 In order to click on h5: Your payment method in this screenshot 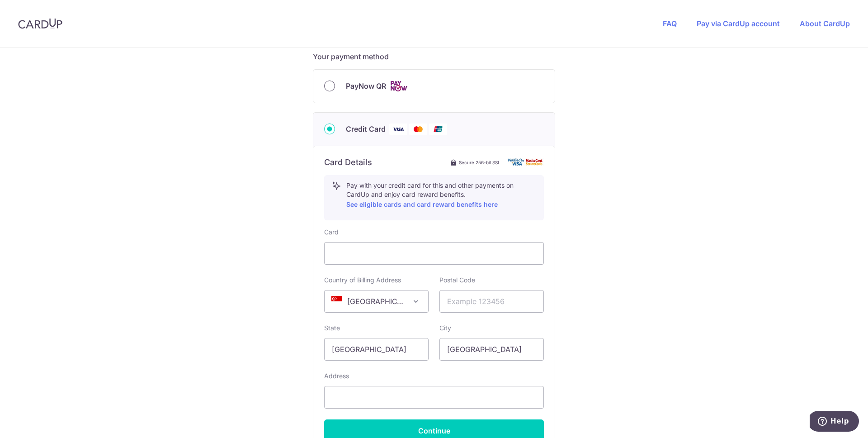, I will do `click(434, 57)`.